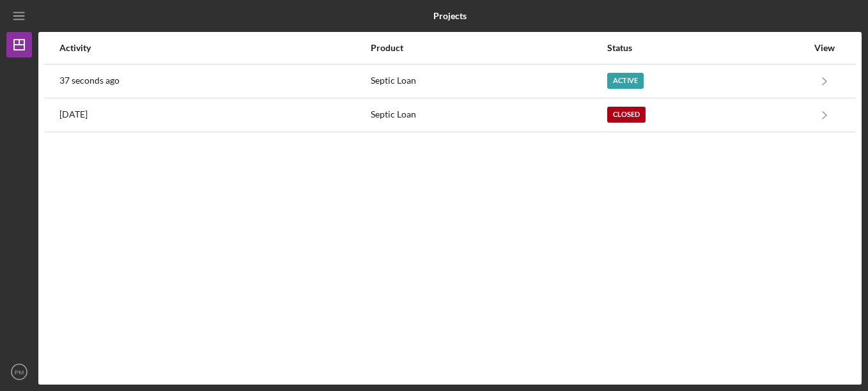 The image size is (868, 391). I want to click on text: PM, so click(19, 372).